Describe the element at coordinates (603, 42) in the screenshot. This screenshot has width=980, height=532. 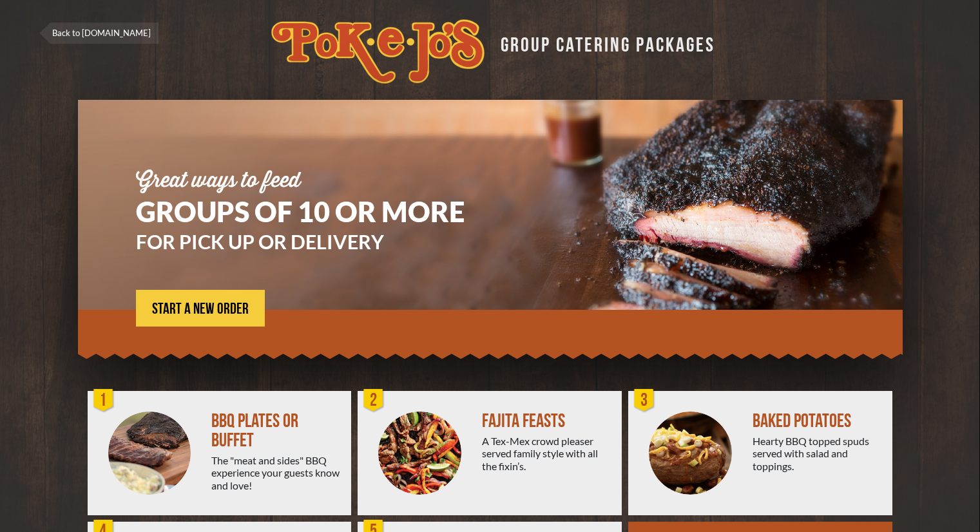
I see `div: GROUP CATERING PACKAGES` at that location.